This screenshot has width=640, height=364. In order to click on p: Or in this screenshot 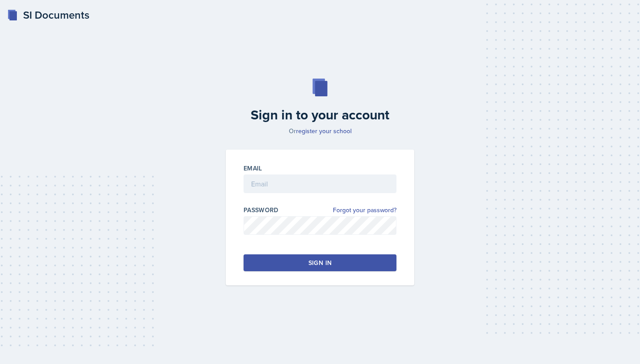, I will do `click(320, 131)`.